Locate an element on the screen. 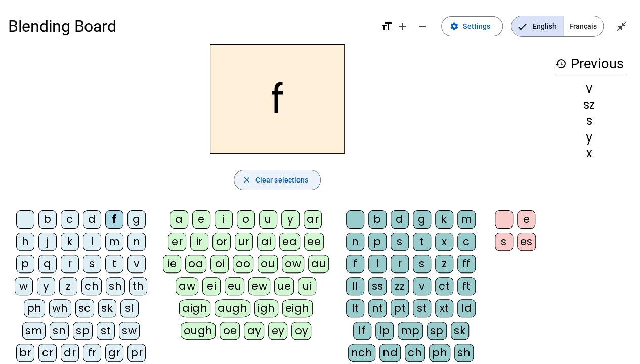  div: aigh is located at coordinates (195, 309).